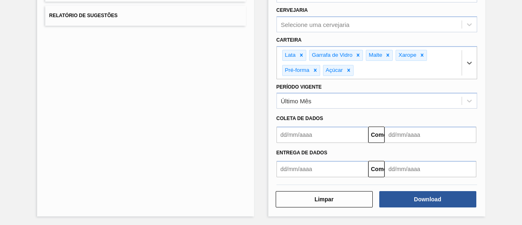 This screenshot has width=522, height=225. Describe the element at coordinates (289, 40) in the screenshot. I see `font: Carteira` at that location.